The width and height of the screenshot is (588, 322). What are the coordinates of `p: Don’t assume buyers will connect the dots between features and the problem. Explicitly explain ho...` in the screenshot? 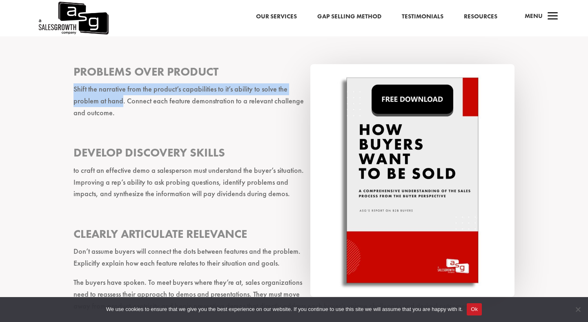 It's located at (294, 261).